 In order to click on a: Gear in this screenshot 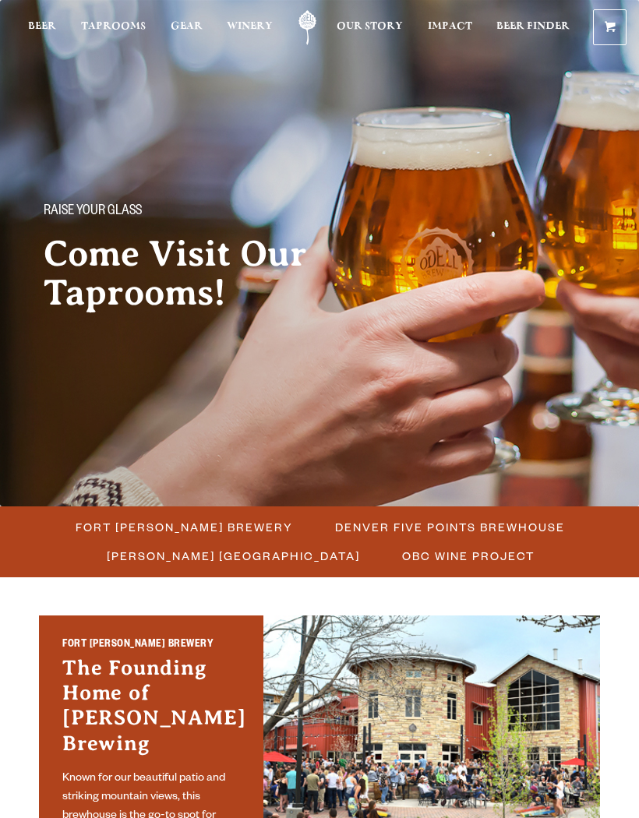, I will do `click(186, 27)`.